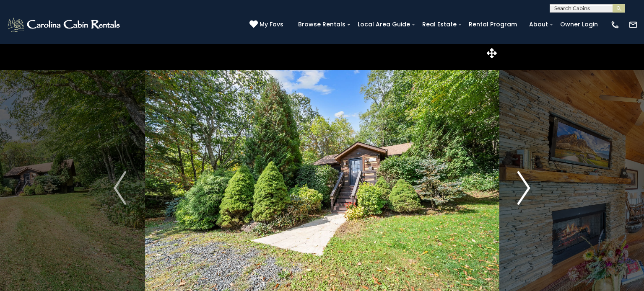 The width and height of the screenshot is (644, 291). Describe the element at coordinates (439, 24) in the screenshot. I see `a: Real Estate` at that location.